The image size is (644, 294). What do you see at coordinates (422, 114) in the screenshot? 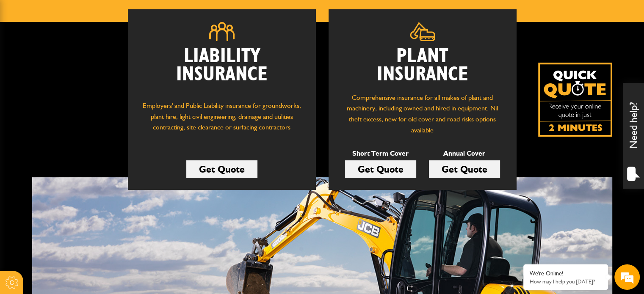
I see `p: Comprehensive insurance for all makes of plant and machinery, including owned and hired in equipm...` at bounding box center [422, 114].